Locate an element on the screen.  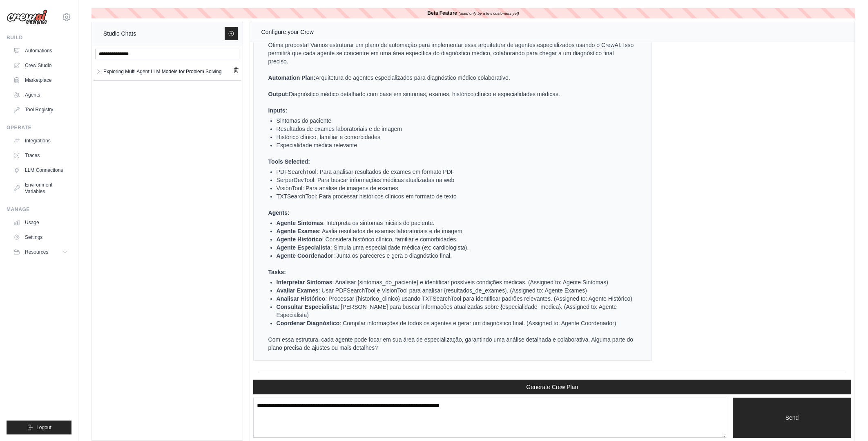
button: Send is located at coordinates (792, 418).